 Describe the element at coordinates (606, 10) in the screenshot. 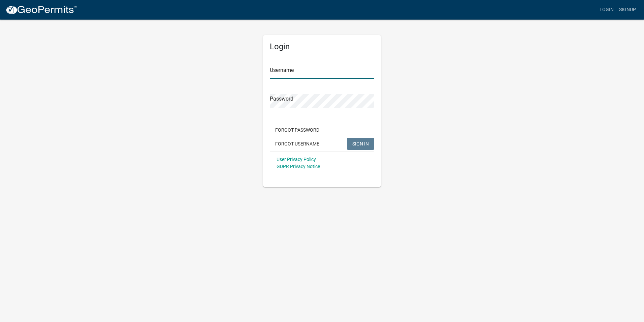

I see `a: Login` at that location.